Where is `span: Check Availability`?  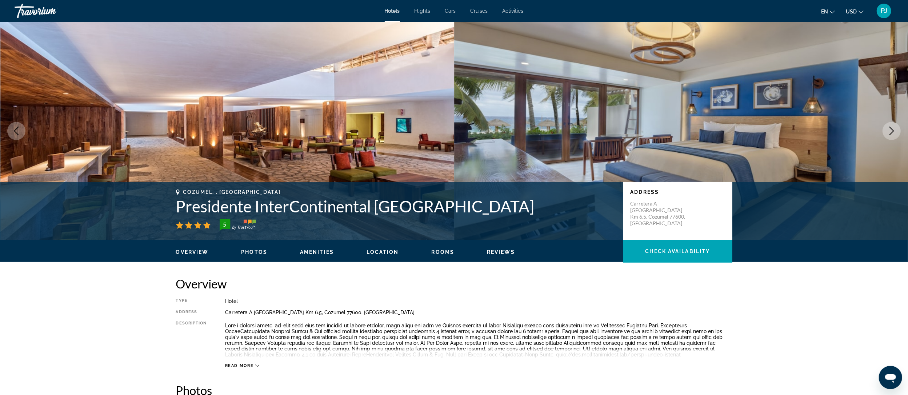
span: Check Availability is located at coordinates (678, 251).